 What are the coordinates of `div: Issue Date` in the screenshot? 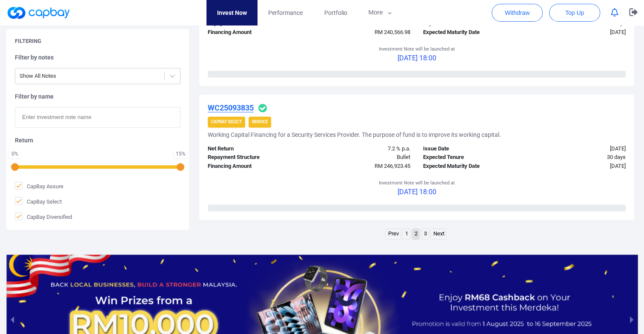 It's located at (470, 149).